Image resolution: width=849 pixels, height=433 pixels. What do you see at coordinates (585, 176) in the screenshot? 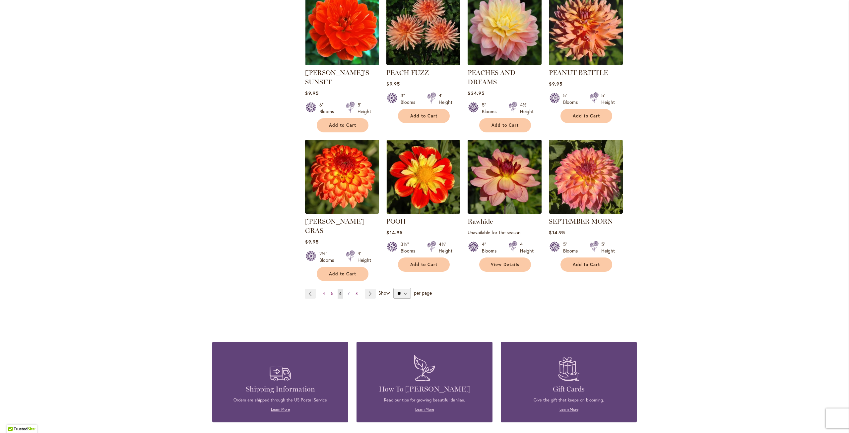
I see `img: September Morn` at bounding box center [585, 176].